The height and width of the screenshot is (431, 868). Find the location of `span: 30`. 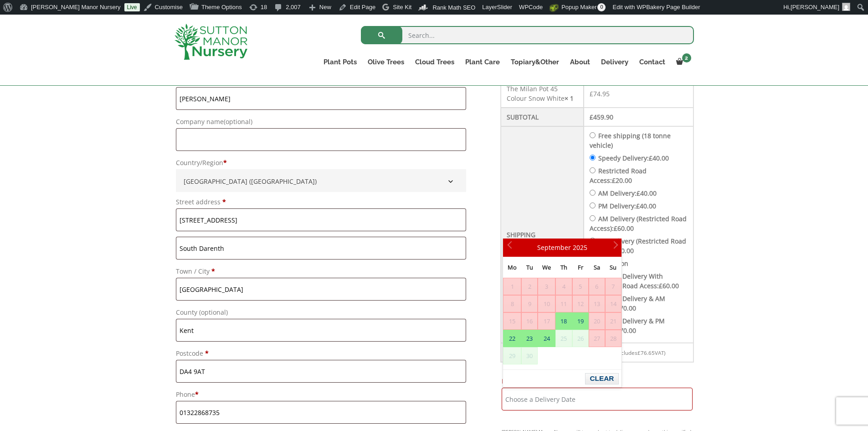

span: 30 is located at coordinates (530, 356).